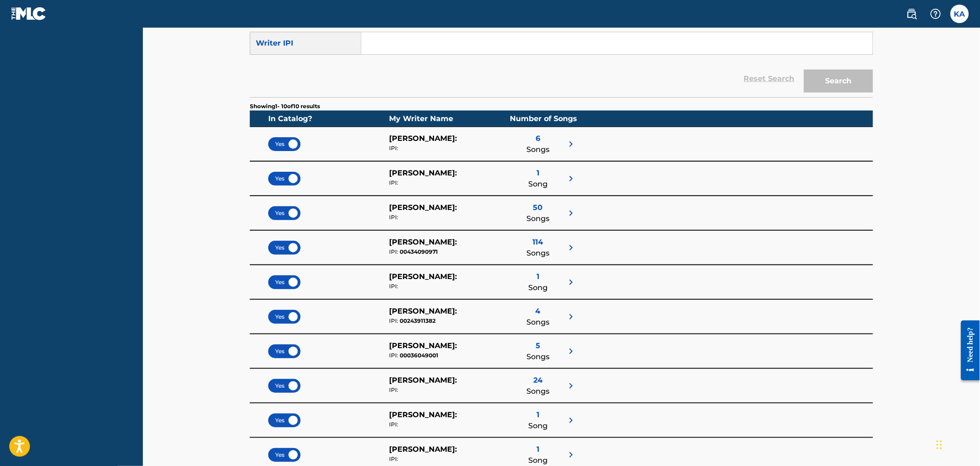  What do you see at coordinates (449, 356) in the screenshot?
I see `div: 00036049001` at bounding box center [449, 356].